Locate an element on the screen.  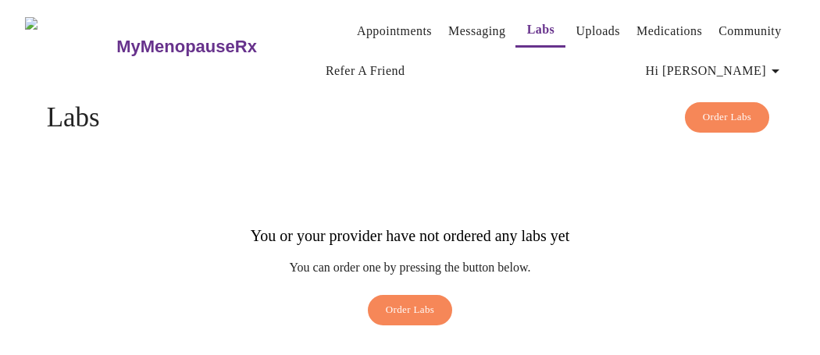
button: Refer a Friend is located at coordinates (365, 71).